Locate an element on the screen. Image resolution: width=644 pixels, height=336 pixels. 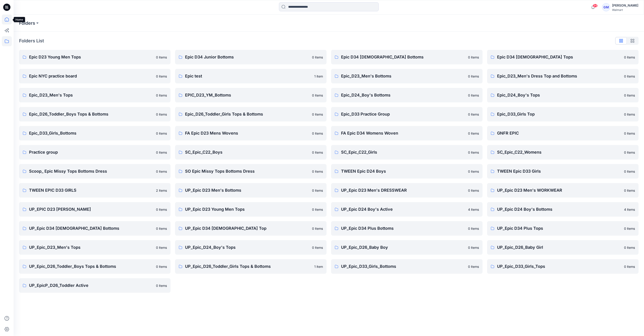
p: 2 items is located at coordinates (162, 190).